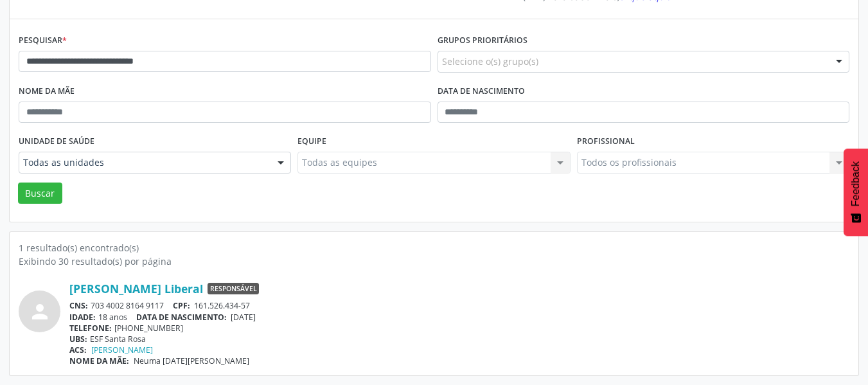 Image resolution: width=868 pixels, height=385 pixels. Describe the element at coordinates (181, 317) in the screenshot. I see `span: DATA DE NASCIMENTO:` at that location.